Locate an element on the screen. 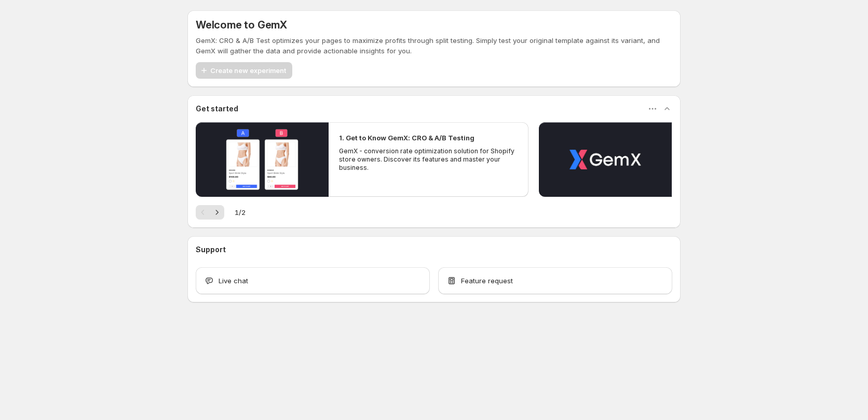 The image size is (868, 420). span: 1 / 2 is located at coordinates (240, 213).